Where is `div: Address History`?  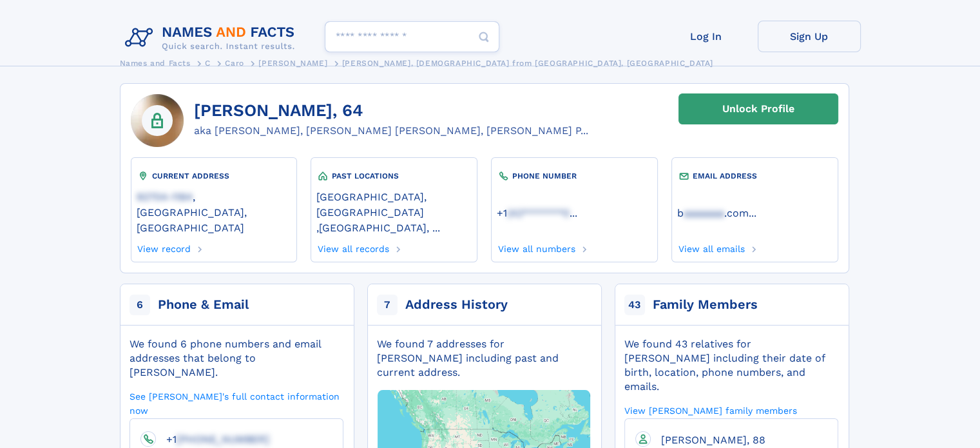 div: Address History is located at coordinates (456, 305).